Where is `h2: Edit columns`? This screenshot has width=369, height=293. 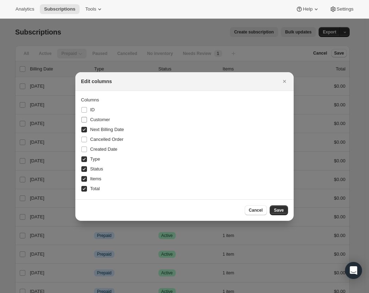 h2: Edit columns is located at coordinates (96, 81).